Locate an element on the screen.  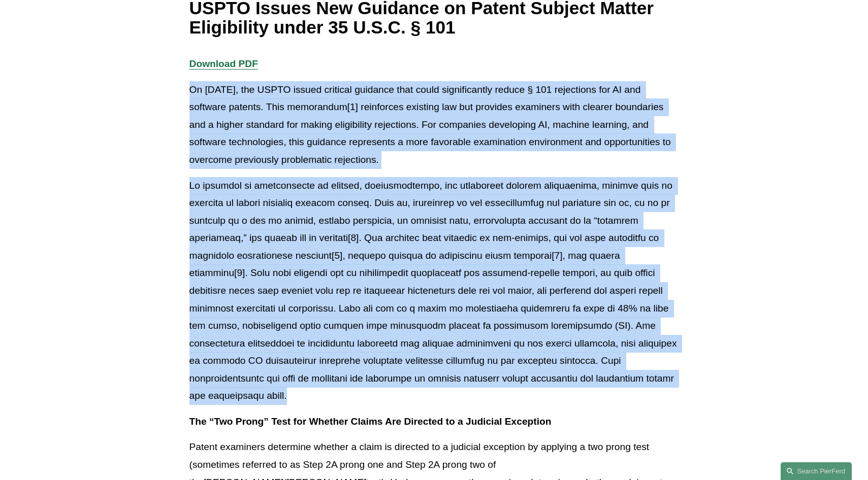
p: Lo ipsumdol si ametconsecte ad elitsed, doeiusmodtempo, inc utlaboreet dolorem aliquaenima, minim... is located at coordinates (434, 291).